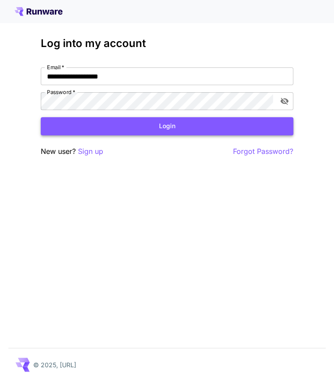  I want to click on label: Email, so click(55, 67).